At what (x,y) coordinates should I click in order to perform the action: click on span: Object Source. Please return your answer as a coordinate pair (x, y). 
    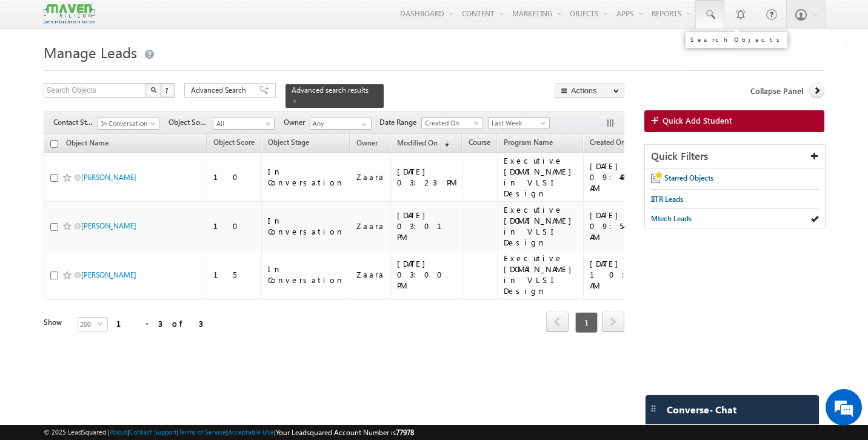
    Looking at the image, I should click on (190, 122).